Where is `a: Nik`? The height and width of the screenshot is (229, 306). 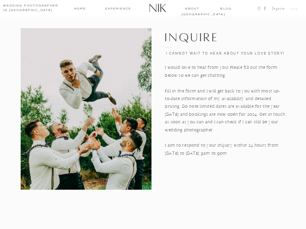 a: Nik is located at coordinates (157, 8).